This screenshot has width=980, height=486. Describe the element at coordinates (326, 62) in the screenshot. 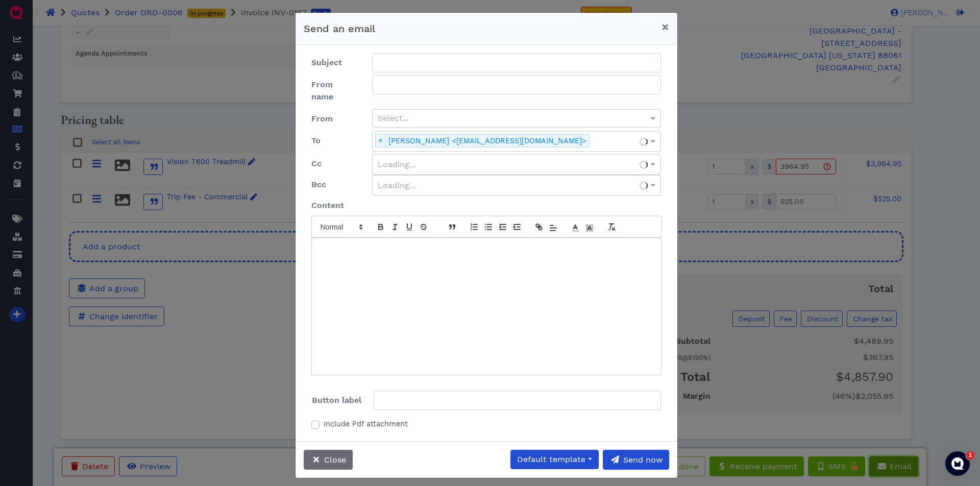

I see `span: Subject` at that location.